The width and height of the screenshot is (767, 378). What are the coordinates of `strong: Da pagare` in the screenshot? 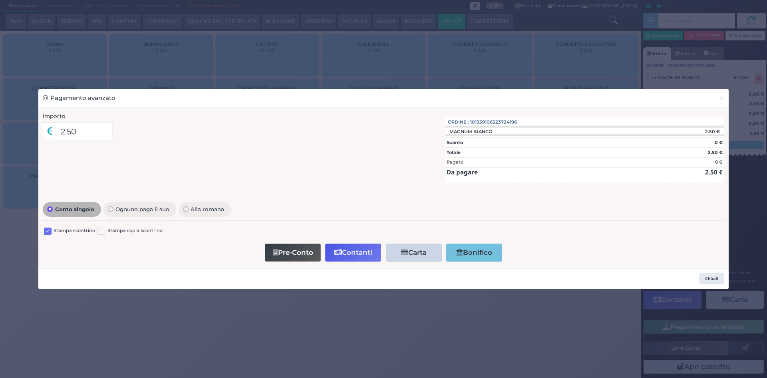 It's located at (462, 172).